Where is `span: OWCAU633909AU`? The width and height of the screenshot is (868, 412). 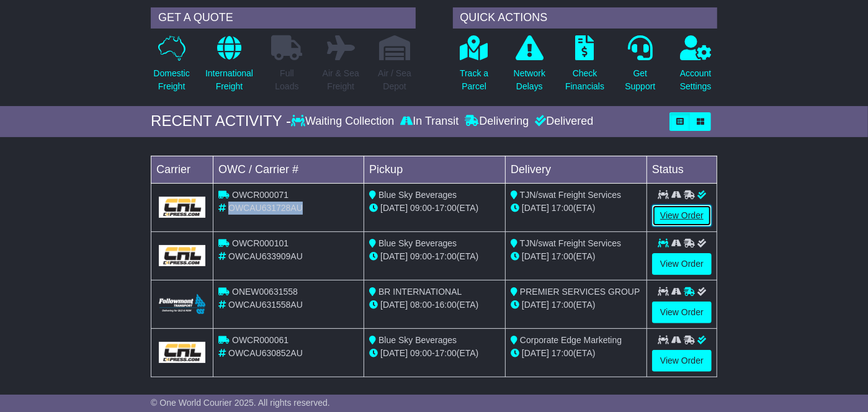 span: OWCAU633909AU is located at coordinates (265, 256).